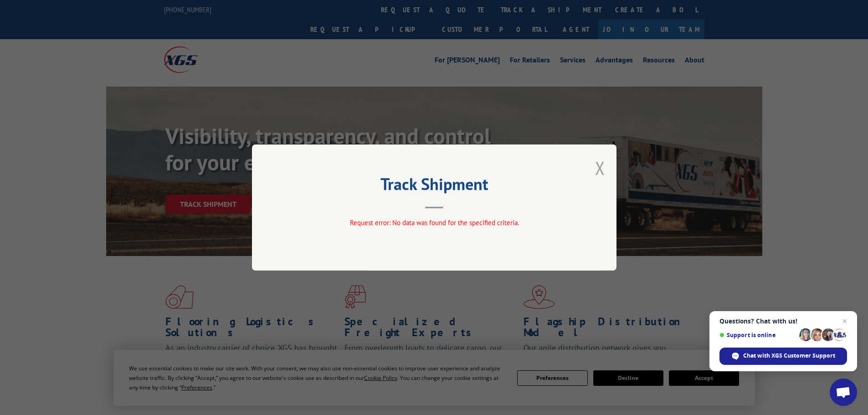  I want to click on button: Close modal, so click(600, 168).